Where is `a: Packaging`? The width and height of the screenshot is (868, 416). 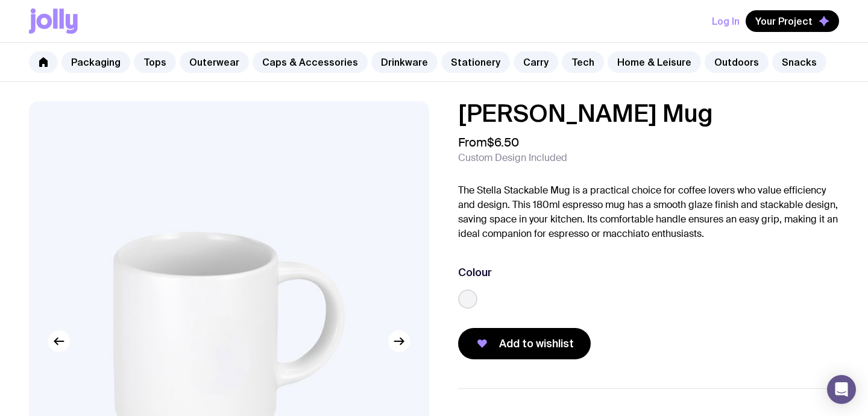
a: Packaging is located at coordinates (96, 62).